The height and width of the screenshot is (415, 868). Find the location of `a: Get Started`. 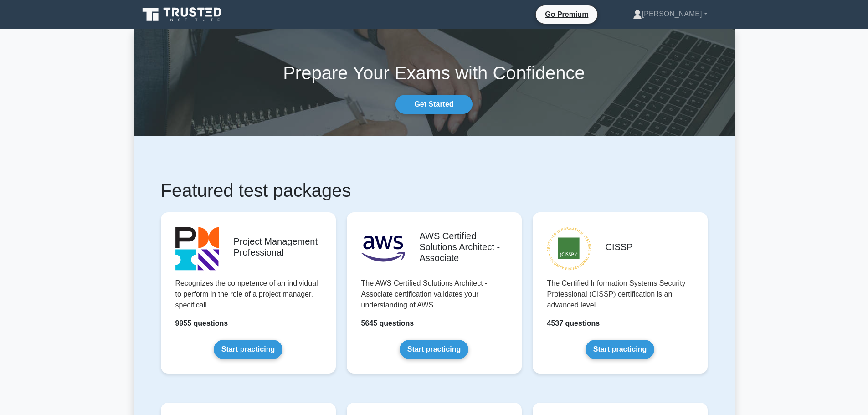

a: Get Started is located at coordinates (434, 104).